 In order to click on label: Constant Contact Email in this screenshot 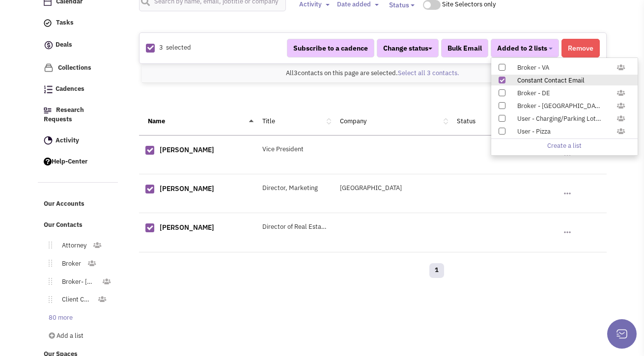, I will do `click(564, 80)`.